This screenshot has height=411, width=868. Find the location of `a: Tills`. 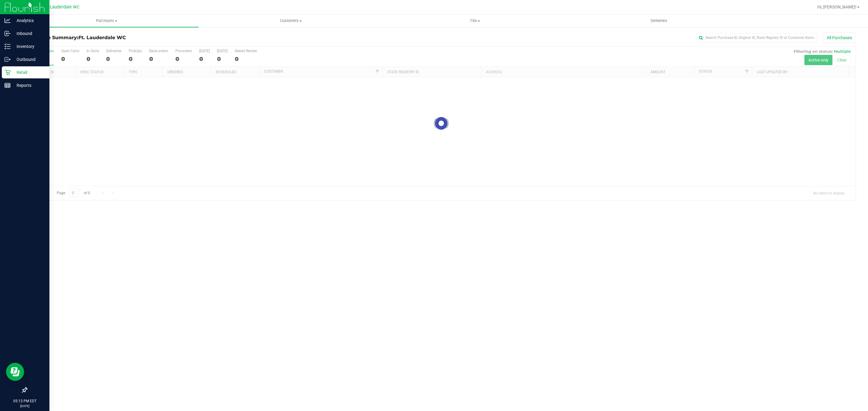

a: Tills is located at coordinates (474, 21).